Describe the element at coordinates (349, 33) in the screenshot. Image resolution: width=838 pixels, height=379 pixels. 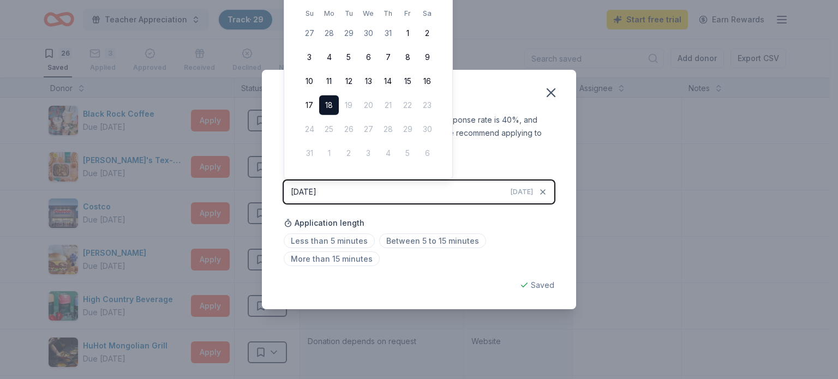
I see `button: 29` at that location.